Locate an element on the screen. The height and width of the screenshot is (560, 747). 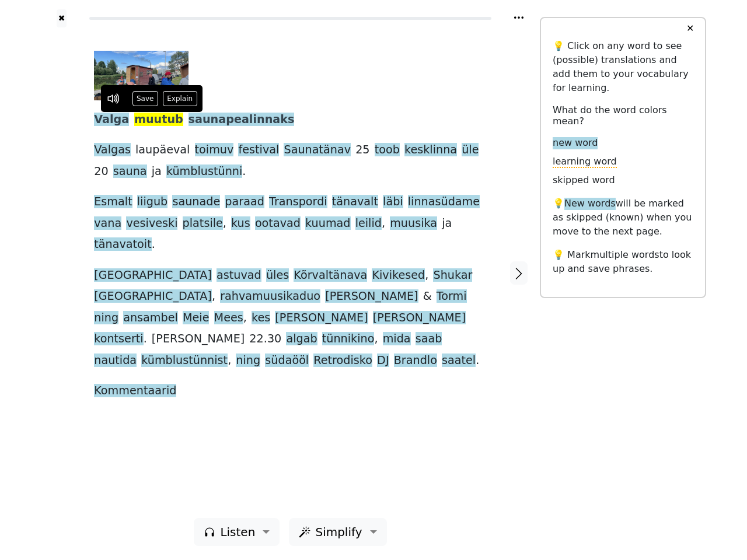
button: Save is located at coordinates (145, 99).